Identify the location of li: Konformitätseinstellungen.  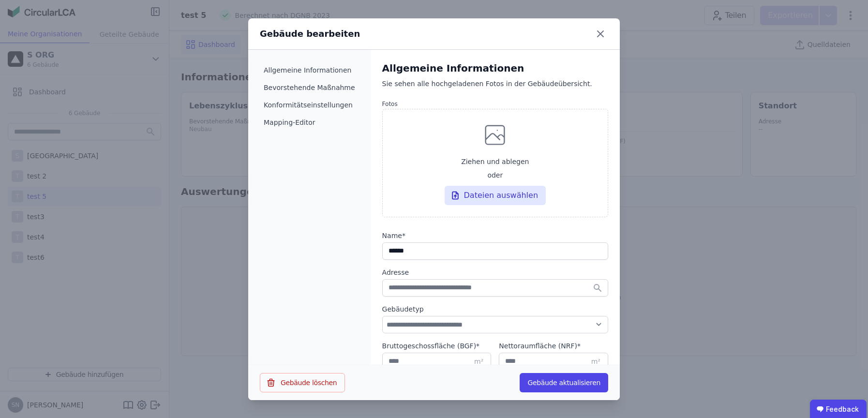
(309, 105).